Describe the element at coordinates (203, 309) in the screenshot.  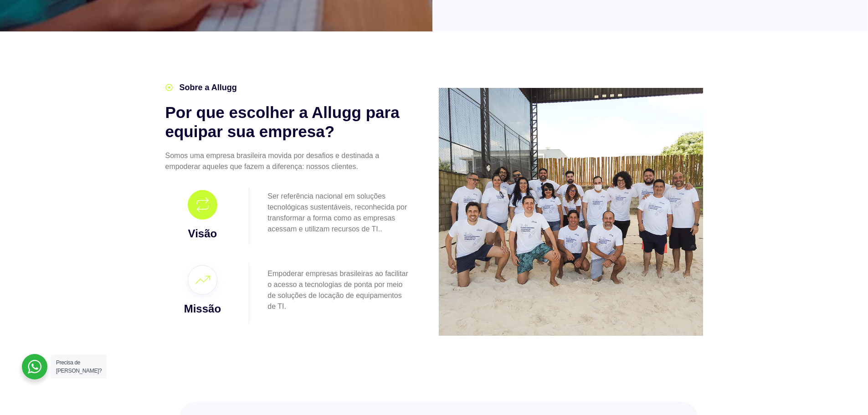
I see `h3: Missão` at that location.